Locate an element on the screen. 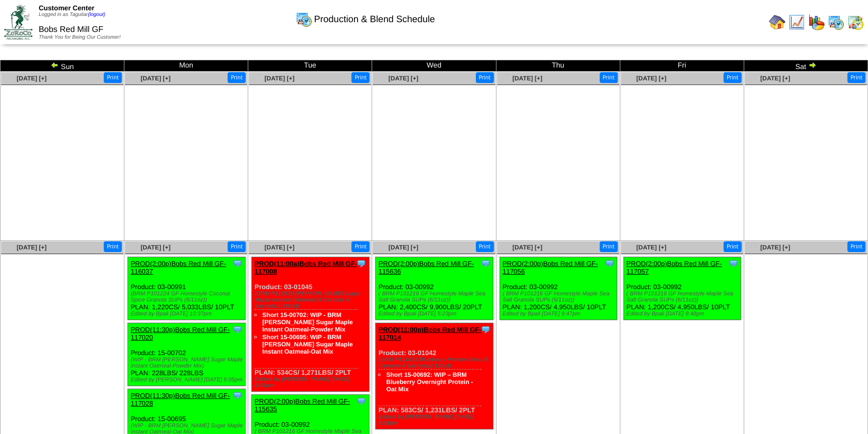 Image resolution: width=868 pixels, height=434 pixels. a: Short 15-00692: WIP – BRM Blueberry Overnight Protein - Oat Mix is located at coordinates (429, 382).